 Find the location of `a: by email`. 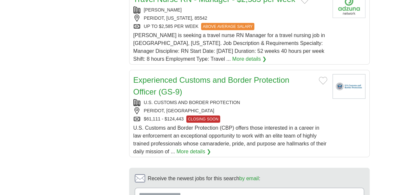

a: by email is located at coordinates (249, 178).